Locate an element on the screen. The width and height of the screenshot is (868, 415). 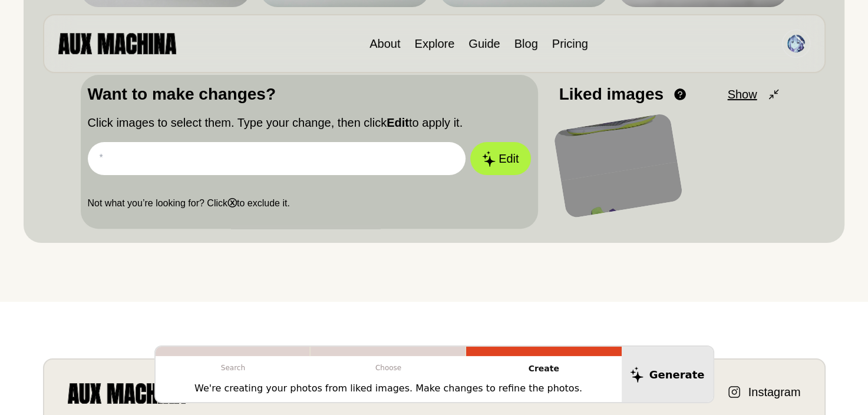
a: Blog is located at coordinates (526, 44).